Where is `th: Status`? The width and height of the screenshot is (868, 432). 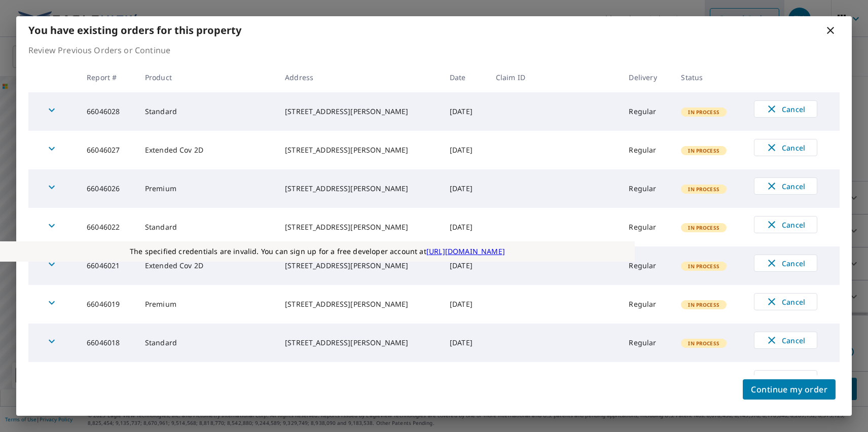 th: Status is located at coordinates (709, 77).